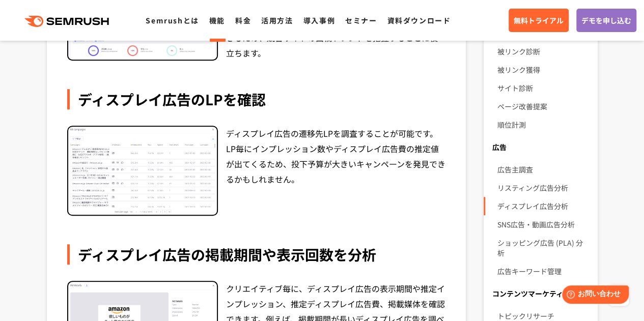  I want to click on a: 料金, so click(243, 20).